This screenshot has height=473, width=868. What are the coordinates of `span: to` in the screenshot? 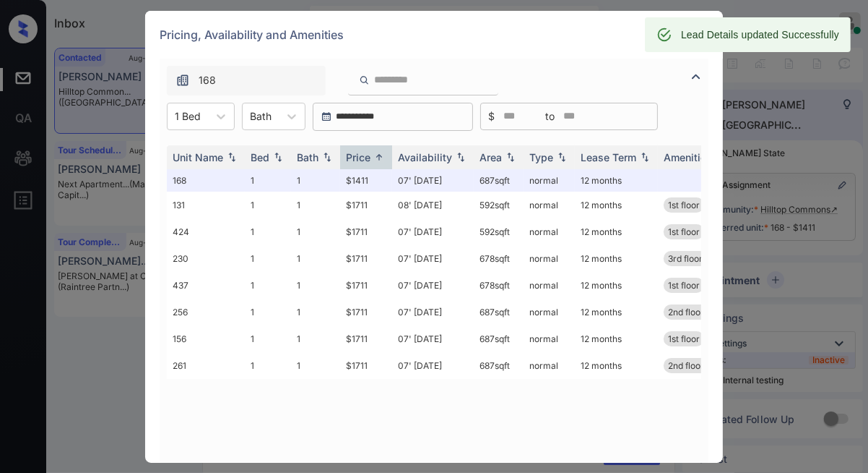 It's located at (550, 117).